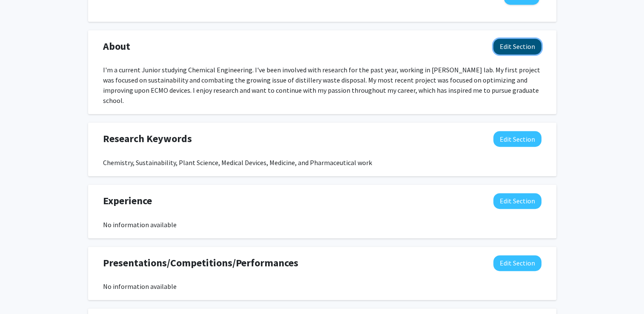 The image size is (644, 314). I want to click on span: Presentations/Competitions/Performances, so click(201, 263).